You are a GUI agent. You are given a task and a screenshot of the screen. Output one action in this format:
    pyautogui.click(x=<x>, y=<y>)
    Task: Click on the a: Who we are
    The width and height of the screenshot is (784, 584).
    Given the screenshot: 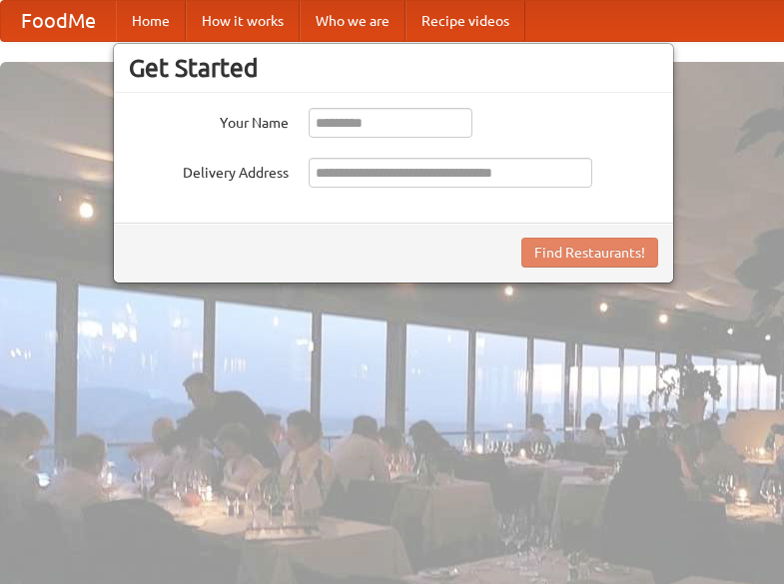 What is the action you would take?
    pyautogui.click(x=352, y=21)
    